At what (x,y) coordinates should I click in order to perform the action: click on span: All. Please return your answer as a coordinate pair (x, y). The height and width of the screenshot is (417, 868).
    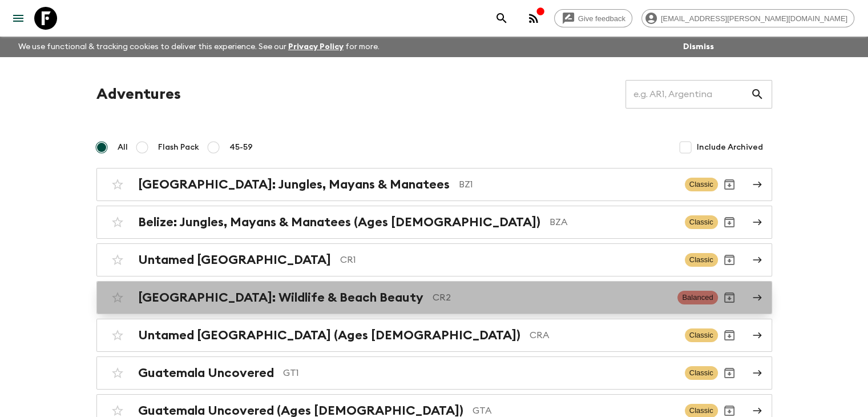
    Looking at the image, I should click on (123, 147).